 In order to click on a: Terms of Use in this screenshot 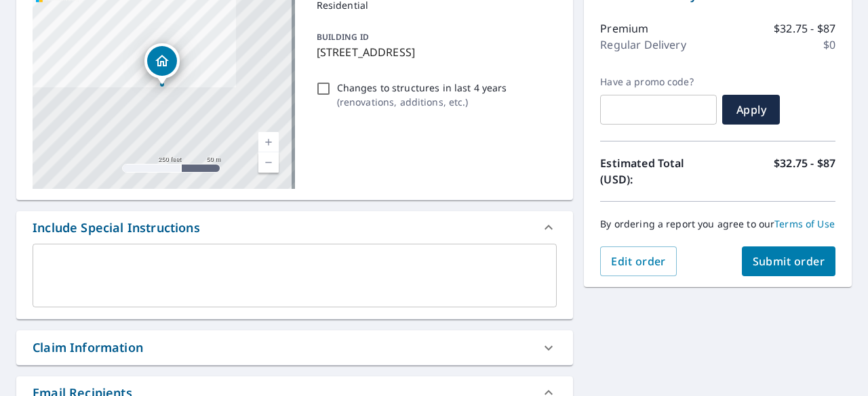, I will do `click(804, 224)`.